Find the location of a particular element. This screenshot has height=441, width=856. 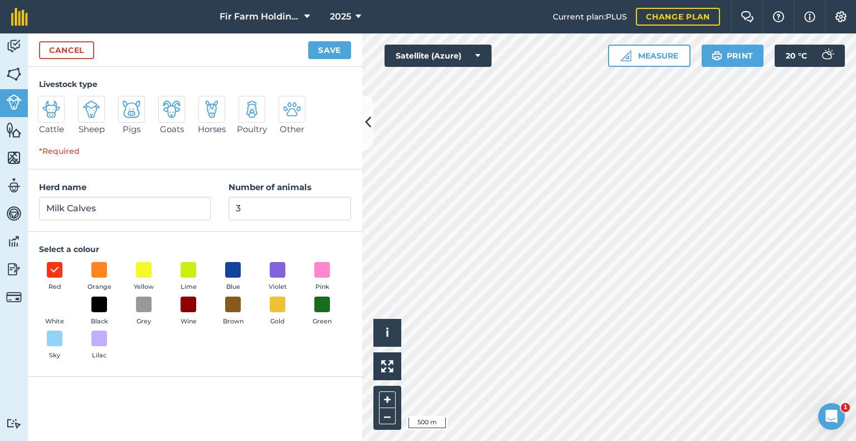

button: 20 °C is located at coordinates (810, 56).